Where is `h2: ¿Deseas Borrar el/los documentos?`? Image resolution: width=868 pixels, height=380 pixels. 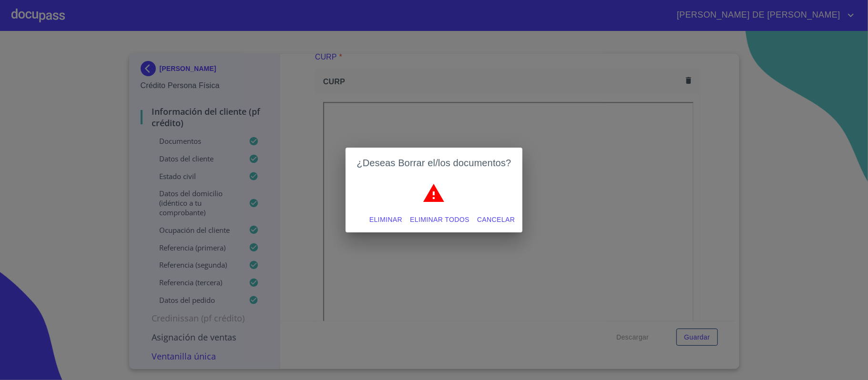
h2: ¿Deseas Borrar el/los documentos? is located at coordinates (434, 163).